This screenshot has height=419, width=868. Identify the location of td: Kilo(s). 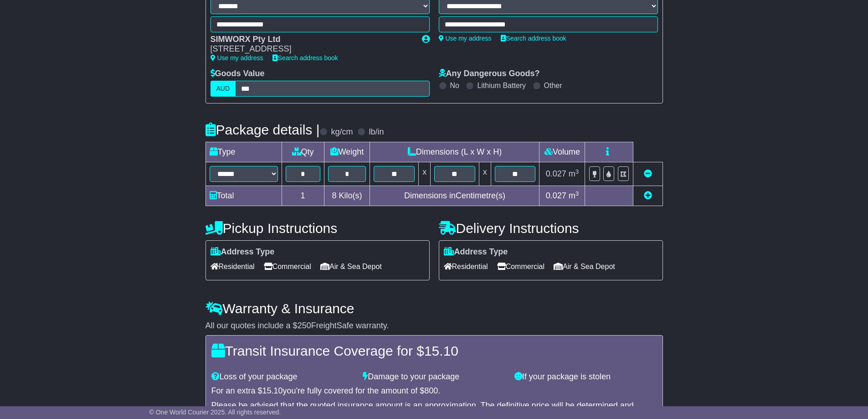
(347, 196).